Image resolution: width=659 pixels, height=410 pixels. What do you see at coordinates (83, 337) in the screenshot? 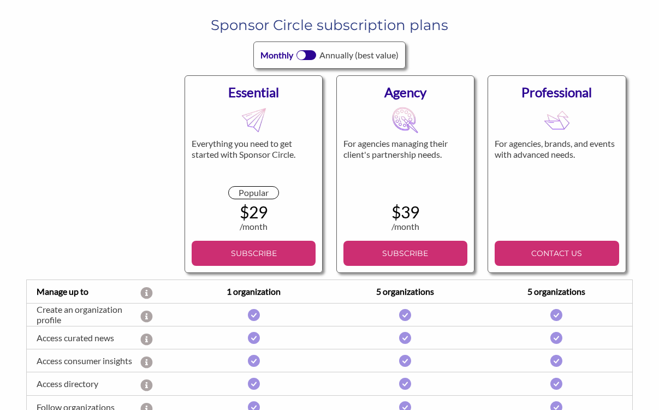
I see `div: Access curated news` at bounding box center [83, 337].